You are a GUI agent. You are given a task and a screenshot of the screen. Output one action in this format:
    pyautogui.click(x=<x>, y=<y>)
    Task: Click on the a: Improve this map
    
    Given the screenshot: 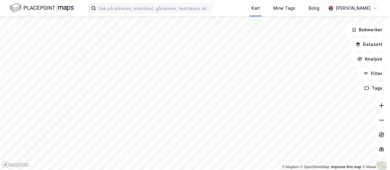 What is the action you would take?
    pyautogui.click(x=346, y=167)
    